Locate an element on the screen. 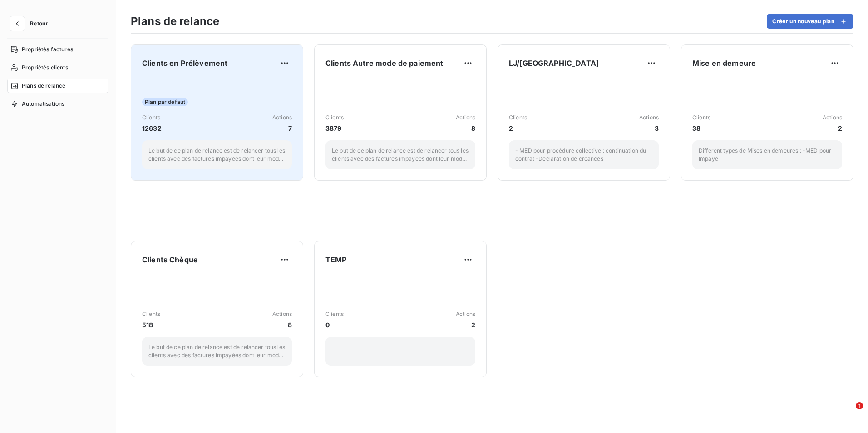 The image size is (868, 433). span: 518 is located at coordinates (152, 325).